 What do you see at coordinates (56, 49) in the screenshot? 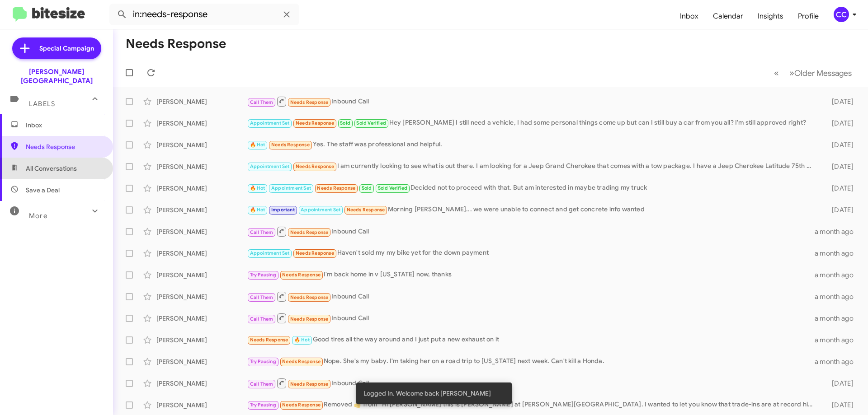
I see `a: Special Campaign` at bounding box center [56, 49].